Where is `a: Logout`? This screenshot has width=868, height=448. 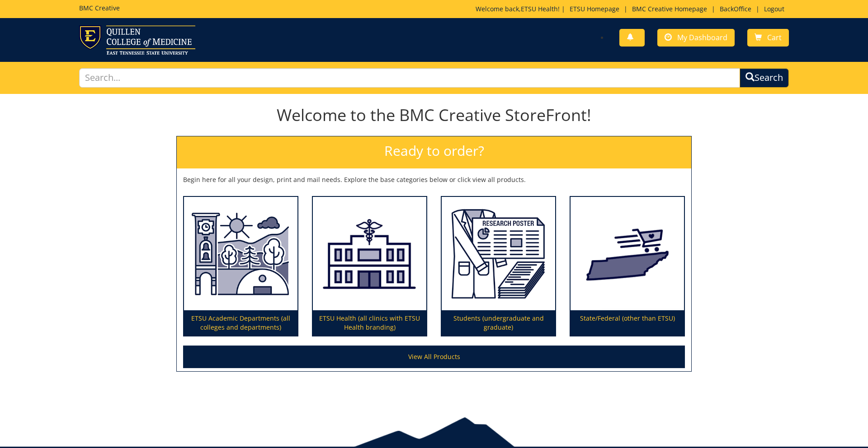
a: Logout is located at coordinates (774, 9).